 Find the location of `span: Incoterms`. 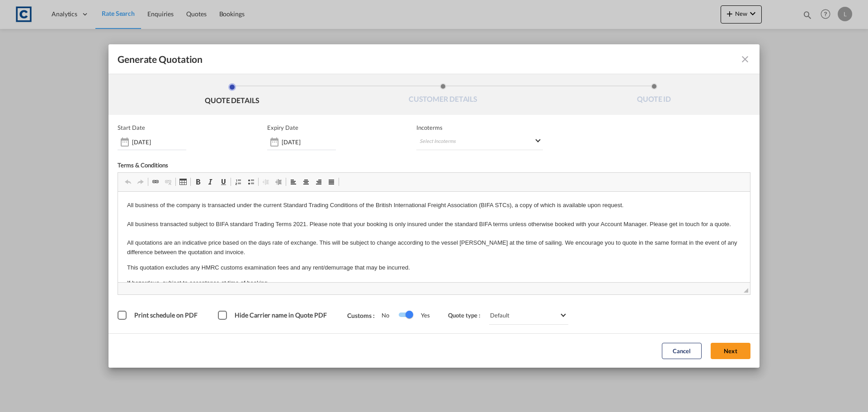

span: Incoterms is located at coordinates (479, 128).